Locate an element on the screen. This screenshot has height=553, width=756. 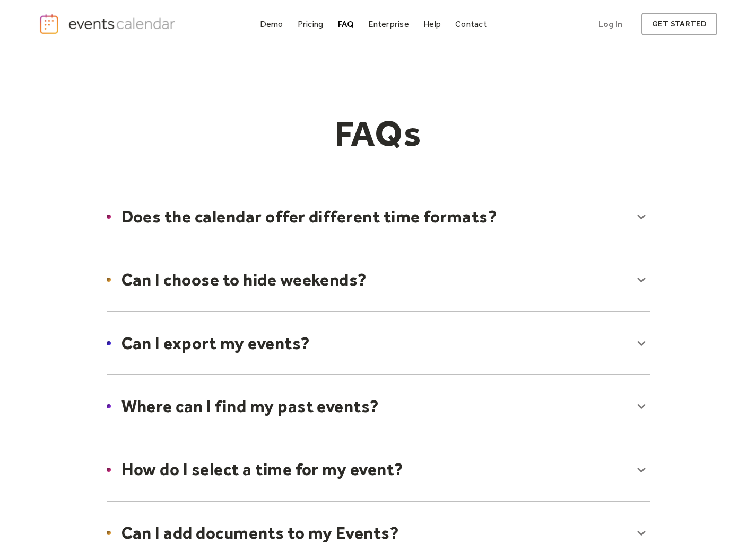
div: Contact is located at coordinates (471, 24).